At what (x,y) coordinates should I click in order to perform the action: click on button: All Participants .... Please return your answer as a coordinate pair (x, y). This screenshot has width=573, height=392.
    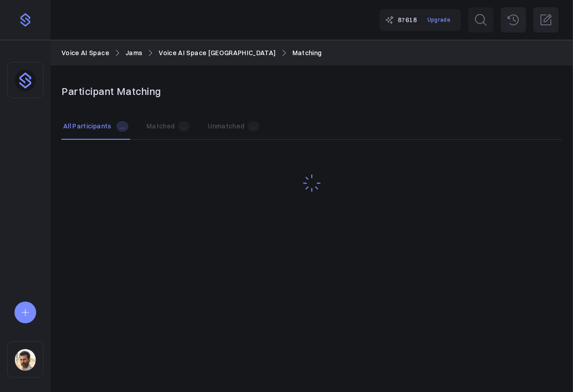
    Looking at the image, I should click on (96, 127).